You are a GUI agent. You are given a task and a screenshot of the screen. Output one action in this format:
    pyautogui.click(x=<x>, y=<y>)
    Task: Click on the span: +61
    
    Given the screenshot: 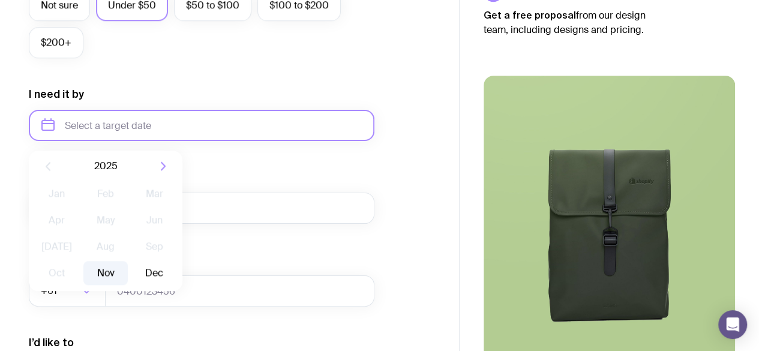 What is the action you would take?
    pyautogui.click(x=50, y=291)
    